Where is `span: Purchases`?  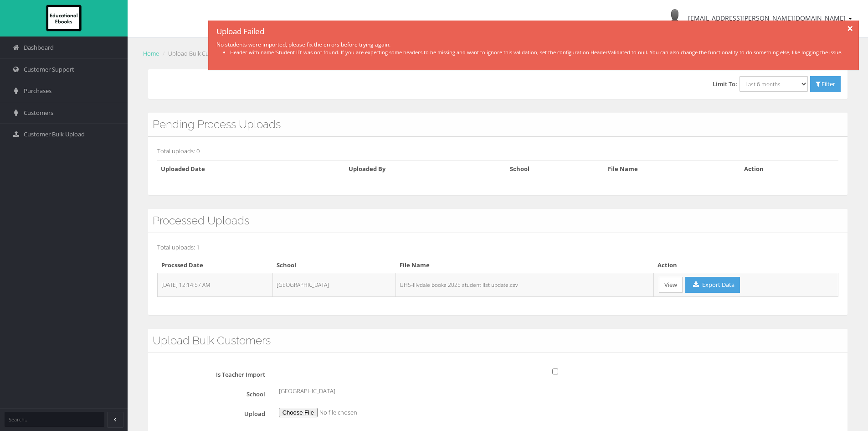
span: Purchases is located at coordinates (37, 91).